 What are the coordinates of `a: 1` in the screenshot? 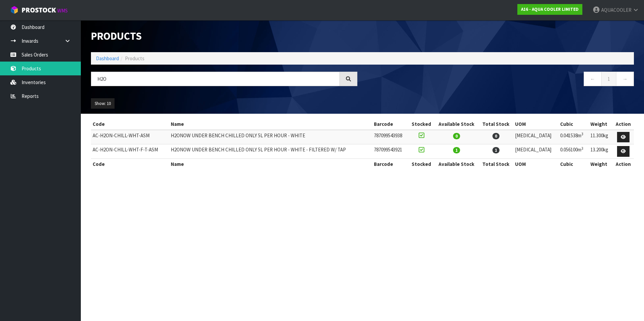 It's located at (609, 79).